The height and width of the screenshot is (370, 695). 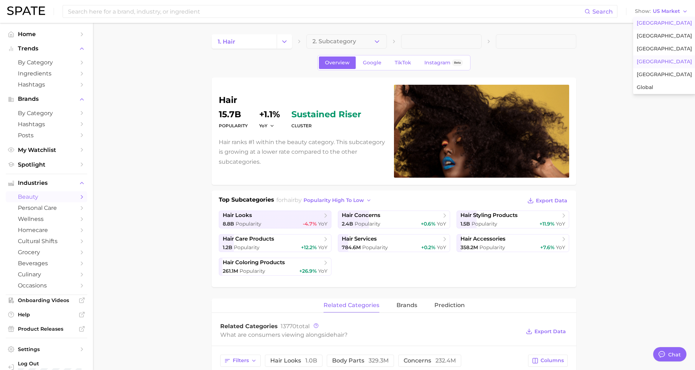 What do you see at coordinates (46, 49) in the screenshot?
I see `span: Trends` at bounding box center [46, 49].